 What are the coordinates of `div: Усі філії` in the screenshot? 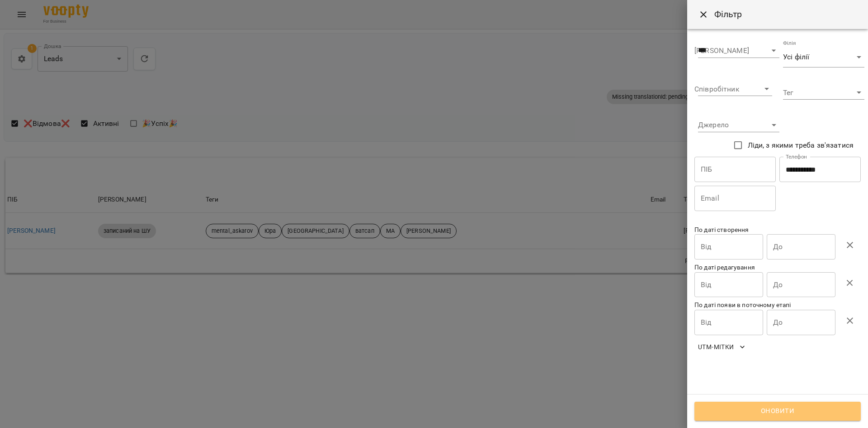 It's located at (824, 57).